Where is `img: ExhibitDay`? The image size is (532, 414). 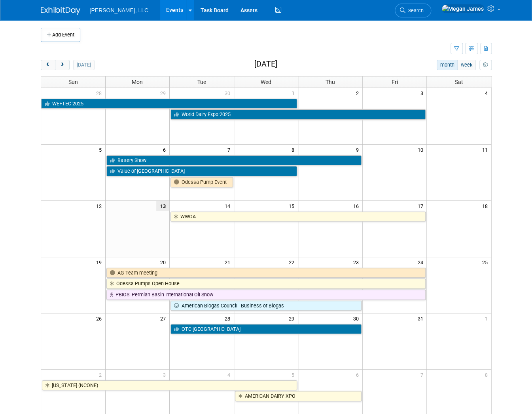
img: ExhibitDay is located at coordinates (60, 11).